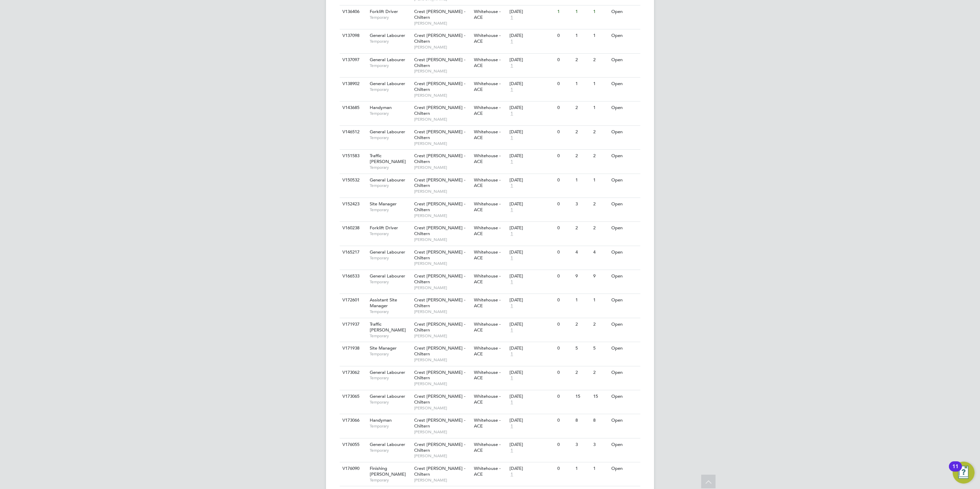 This screenshot has width=980, height=489. Describe the element at coordinates (582, 348) in the screenshot. I see `div: 5` at that location.